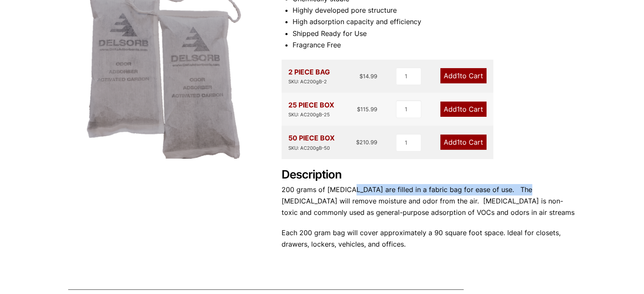  I want to click on div: SKU: AC200gB-50, so click(311, 148).